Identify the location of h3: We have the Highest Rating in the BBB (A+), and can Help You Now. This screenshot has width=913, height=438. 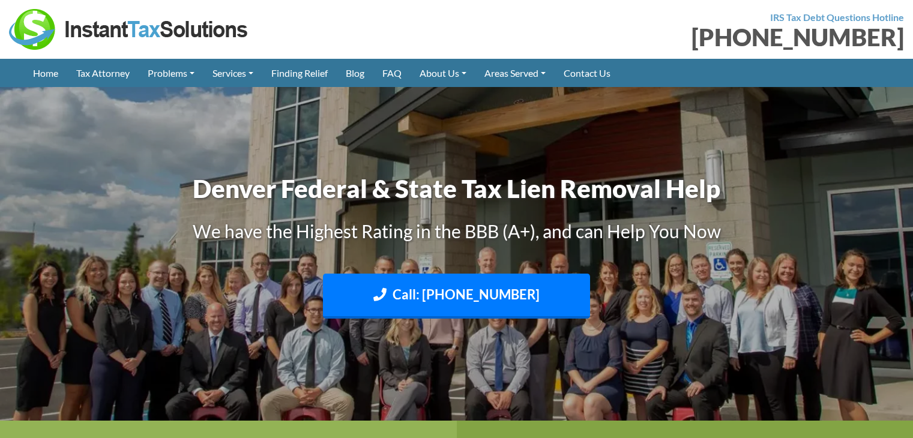
(457, 231).